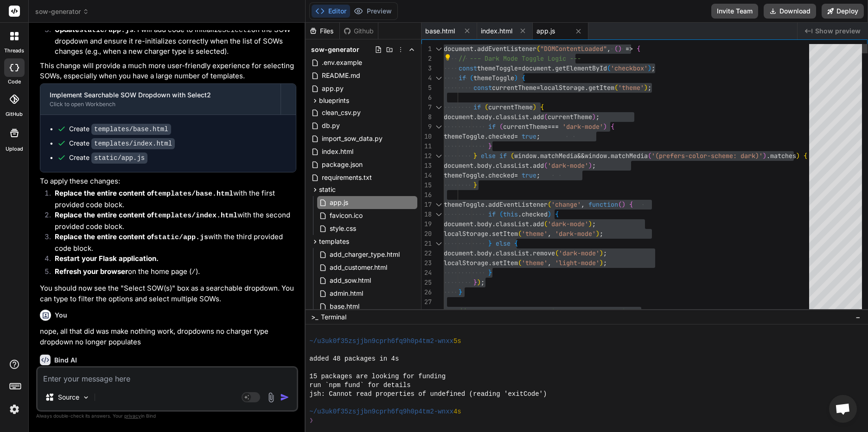 The width and height of the screenshot is (868, 432). I want to click on div: 11, so click(427, 146).